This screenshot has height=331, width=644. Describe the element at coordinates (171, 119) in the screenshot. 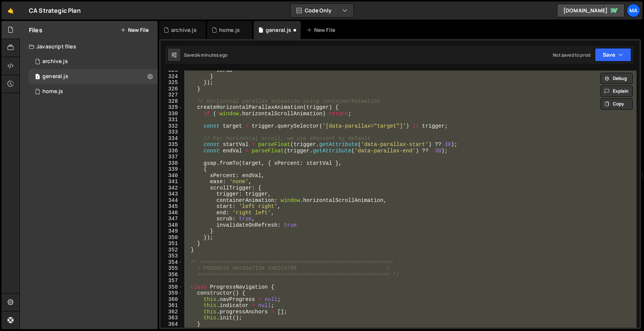

I see `div: 331` at that location.